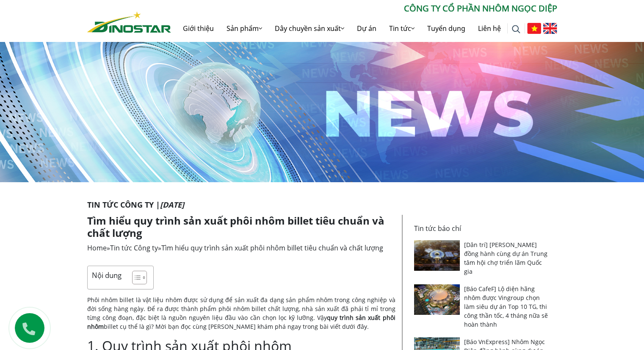  What do you see at coordinates (241, 322) in the screenshot?
I see `strong: quy trình sản xuất phôi nhôm` at bounding box center [241, 322].